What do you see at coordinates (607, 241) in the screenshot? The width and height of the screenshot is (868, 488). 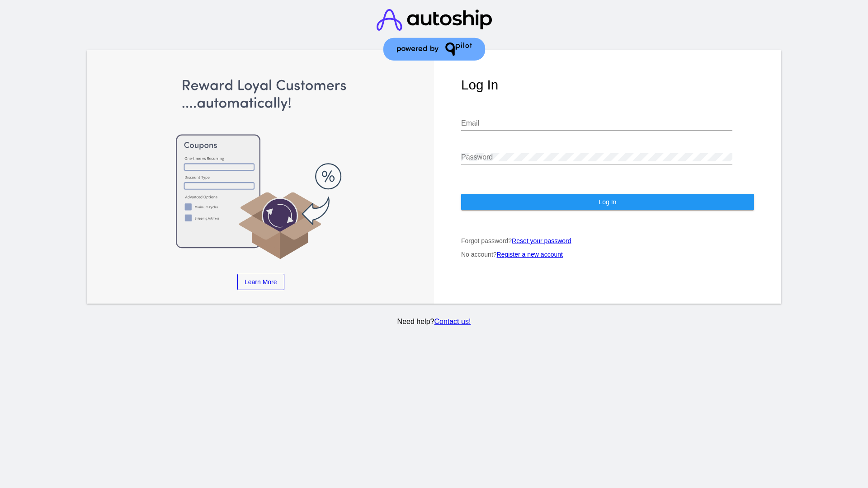 I see `p: Forgot password?` at bounding box center [607, 241].